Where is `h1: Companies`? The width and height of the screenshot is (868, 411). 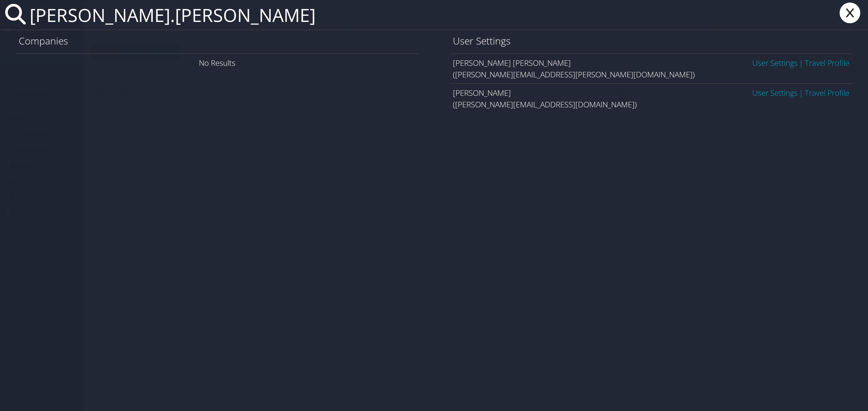
h1: Companies is located at coordinates (217, 41).